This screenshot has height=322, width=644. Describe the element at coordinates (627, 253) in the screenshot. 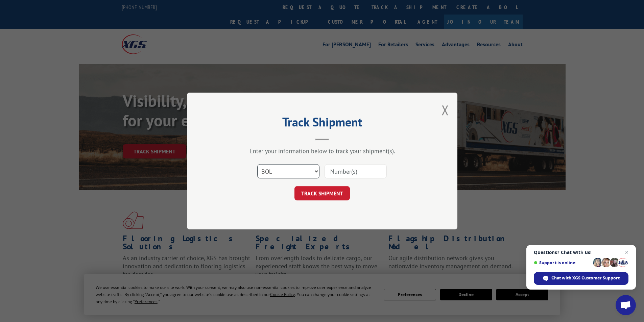

I see `span: Close chat` at that location.